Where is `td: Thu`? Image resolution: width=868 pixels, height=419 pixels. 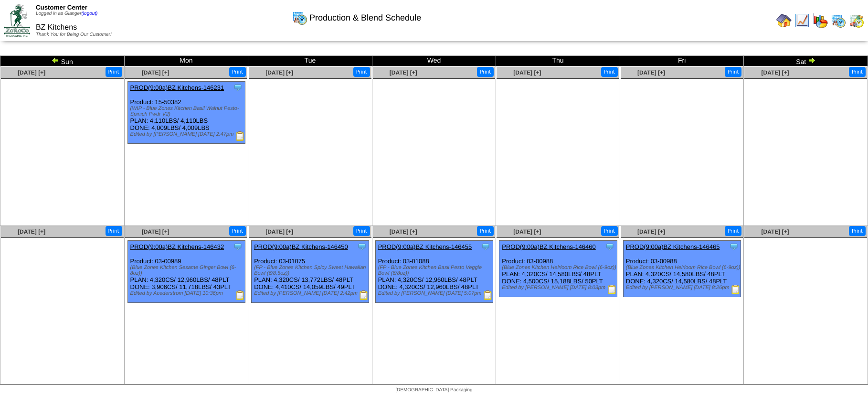 td: Thu is located at coordinates (558, 61).